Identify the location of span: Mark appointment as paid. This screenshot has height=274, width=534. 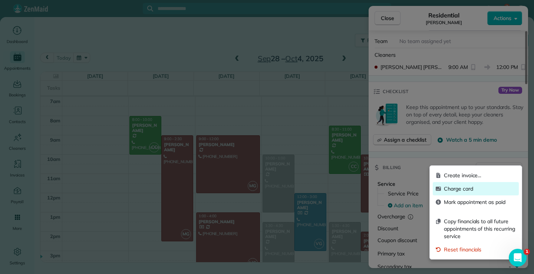
(480, 202).